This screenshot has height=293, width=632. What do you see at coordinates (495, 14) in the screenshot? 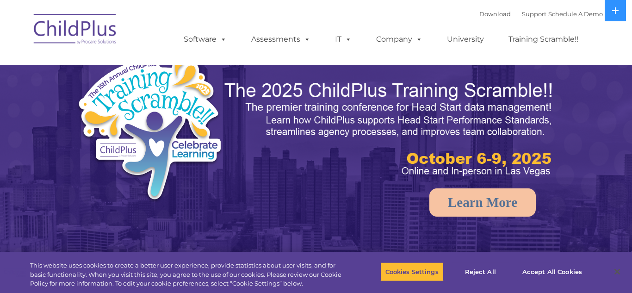
I see `a: Download` at bounding box center [495, 14].